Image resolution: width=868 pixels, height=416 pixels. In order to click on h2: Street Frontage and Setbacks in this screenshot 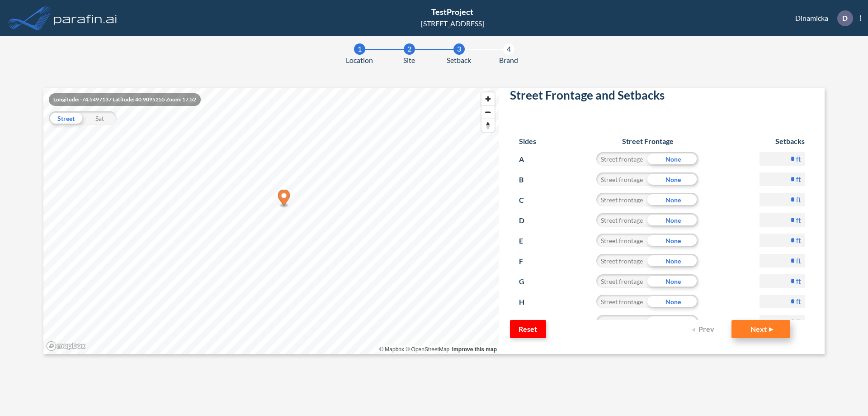, I will do `click(662, 97)`.